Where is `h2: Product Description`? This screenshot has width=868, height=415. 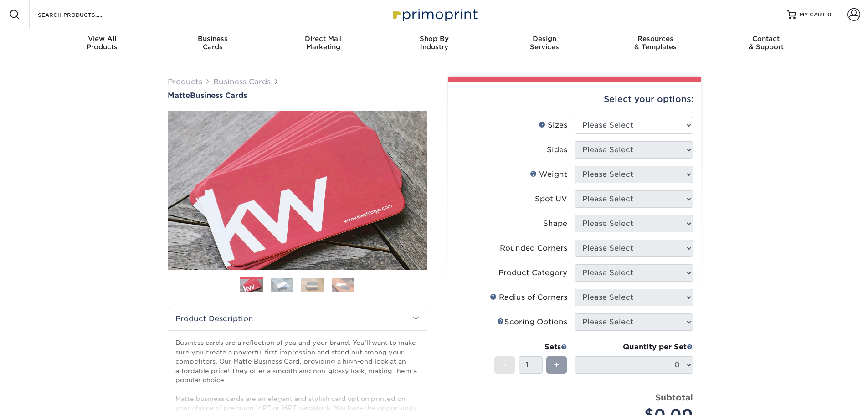
h2: Product Description is located at coordinates (298, 319).